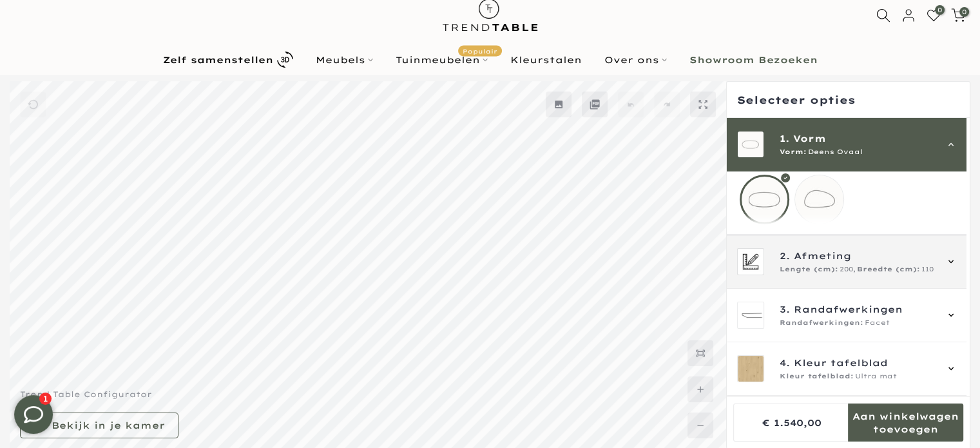  I want to click on a: Zelf samenstellen, so click(227, 59).